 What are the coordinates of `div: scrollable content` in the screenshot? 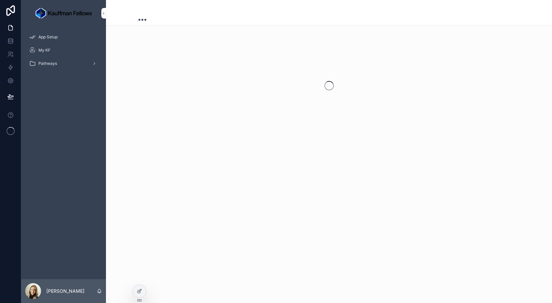 It's located at (64, 52).